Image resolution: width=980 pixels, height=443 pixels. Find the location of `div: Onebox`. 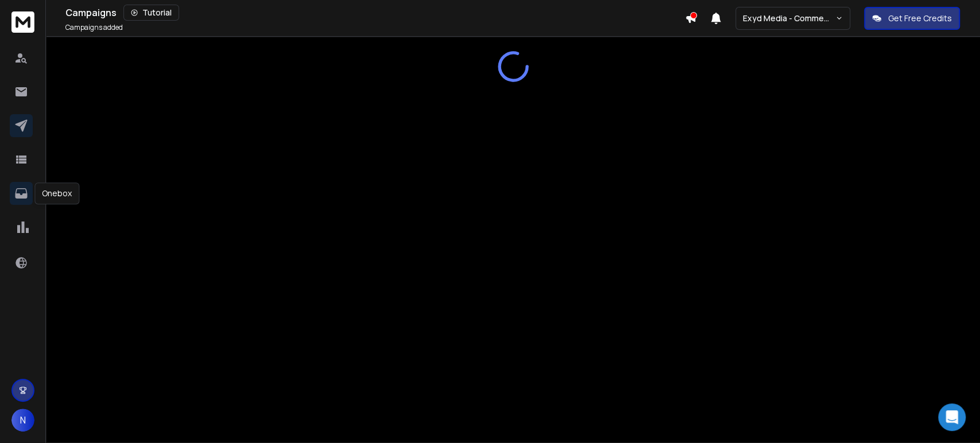

div: Onebox is located at coordinates (57, 193).